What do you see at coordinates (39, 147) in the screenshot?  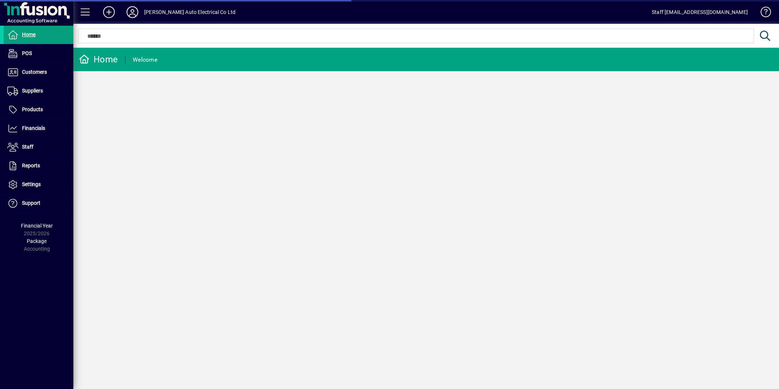 I see `a: Staff` at bounding box center [39, 147].